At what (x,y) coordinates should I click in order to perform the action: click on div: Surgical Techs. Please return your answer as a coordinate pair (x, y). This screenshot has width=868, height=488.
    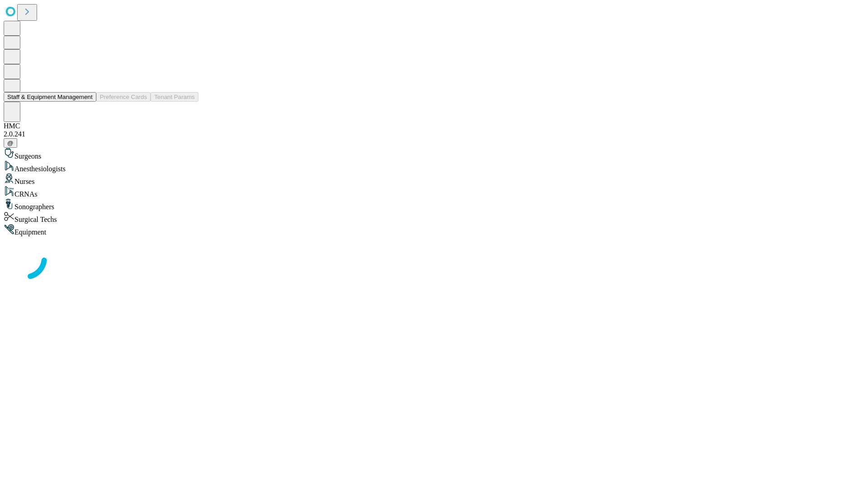
    Looking at the image, I should click on (434, 218).